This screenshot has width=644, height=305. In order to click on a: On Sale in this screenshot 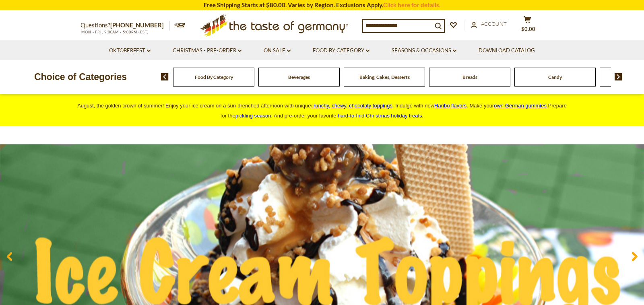, I will do `click(277, 51)`.